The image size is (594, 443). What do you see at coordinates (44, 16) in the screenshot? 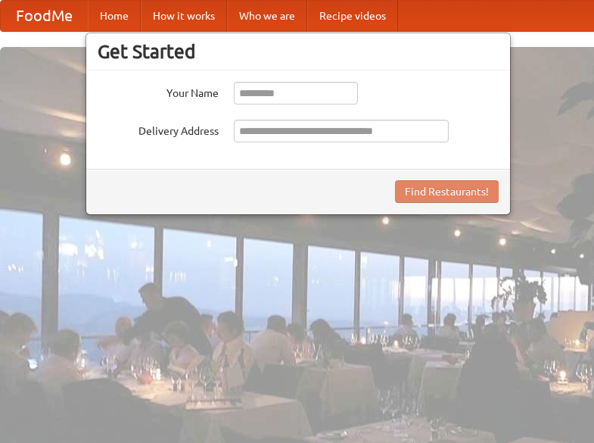
I see `a: FoodMe` at bounding box center [44, 16].